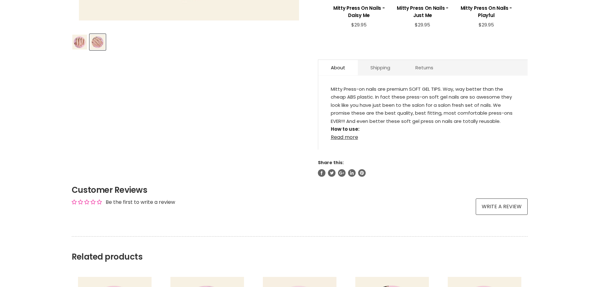 The height and width of the screenshot is (287, 599). What do you see at coordinates (300, 190) in the screenshot?
I see `h2: Customer Reviews` at bounding box center [300, 190].